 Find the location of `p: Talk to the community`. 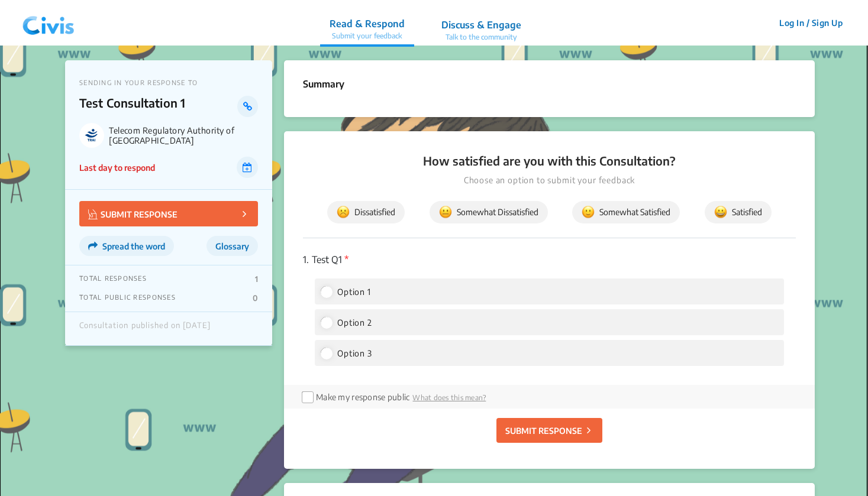

p: Talk to the community is located at coordinates (481, 37).